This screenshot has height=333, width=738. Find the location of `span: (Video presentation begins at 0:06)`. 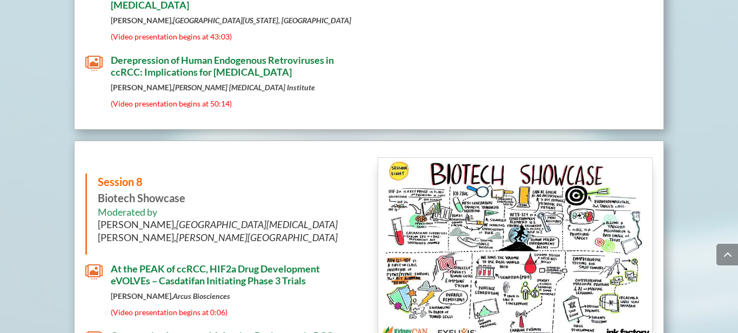

span: (Video presentation begins at 0:06) is located at coordinates (169, 312).